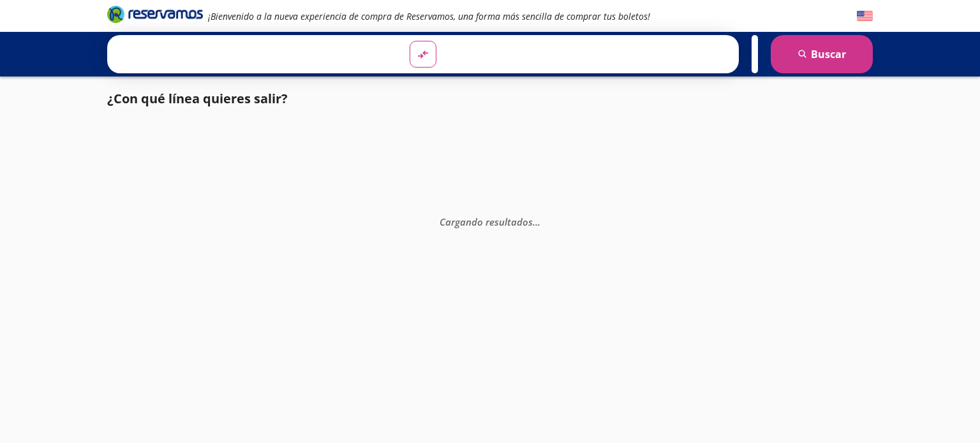 This screenshot has width=980, height=443. Describe the element at coordinates (155, 14) in the screenshot. I see `i: Brand Logo` at that location.